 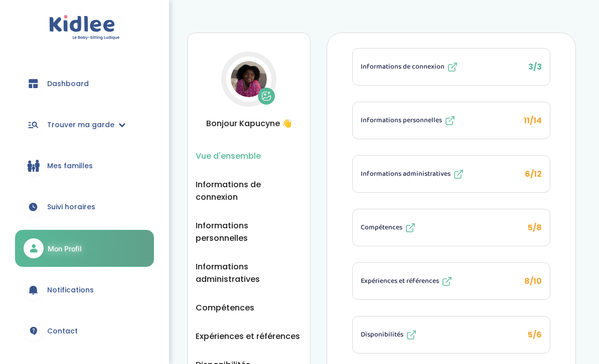 What do you see at coordinates (451, 228) in the screenshot?
I see `button: Compétences 5/8` at bounding box center [451, 228].